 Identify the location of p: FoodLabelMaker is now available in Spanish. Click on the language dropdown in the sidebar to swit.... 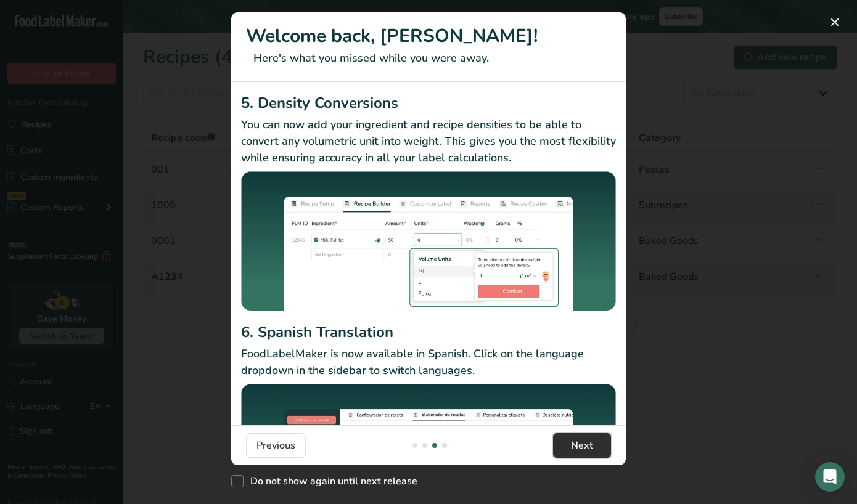
(429, 362).